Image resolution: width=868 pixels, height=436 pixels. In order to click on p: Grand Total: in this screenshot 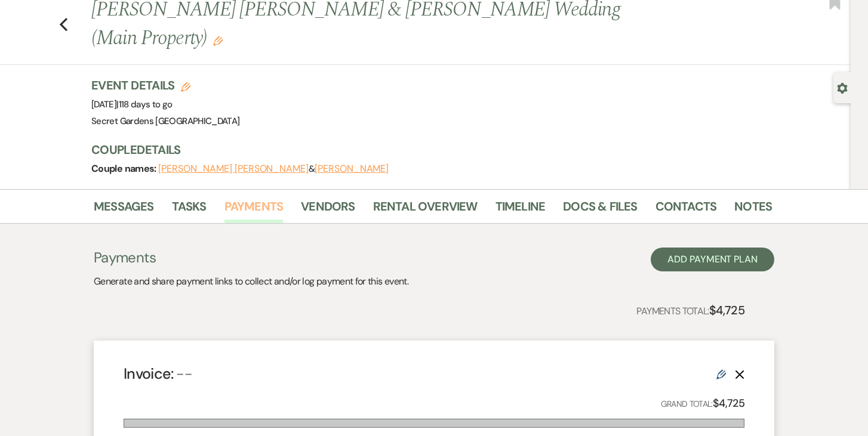, I will do `click(702, 403)`.